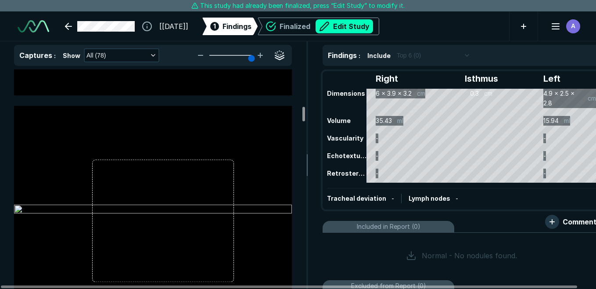 The height and width of the screenshot is (289, 596). What do you see at coordinates (33, 26) in the screenshot?
I see `a: See-Mode Logo` at bounding box center [33, 26].